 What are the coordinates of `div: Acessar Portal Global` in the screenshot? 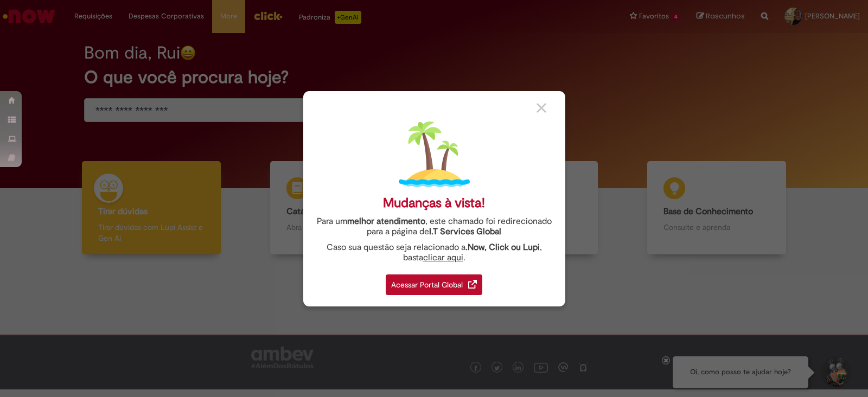 It's located at (434, 285).